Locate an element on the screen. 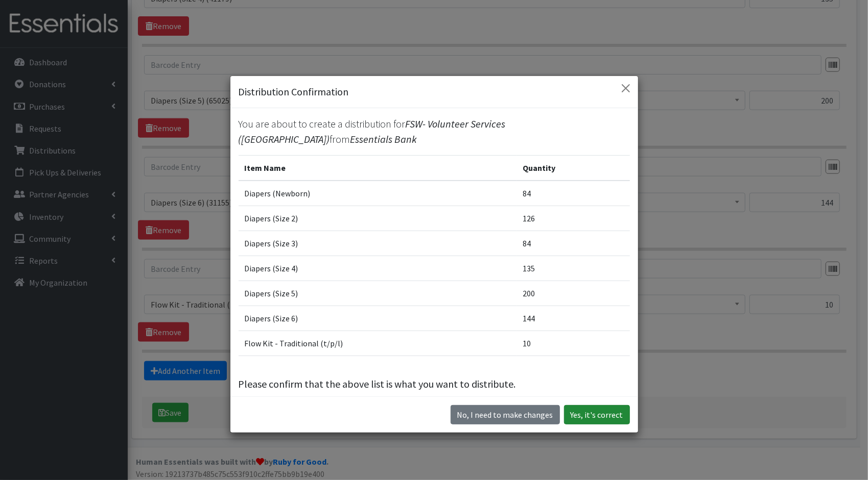 The width and height of the screenshot is (868, 480). td: 126 is located at coordinates (573, 218).